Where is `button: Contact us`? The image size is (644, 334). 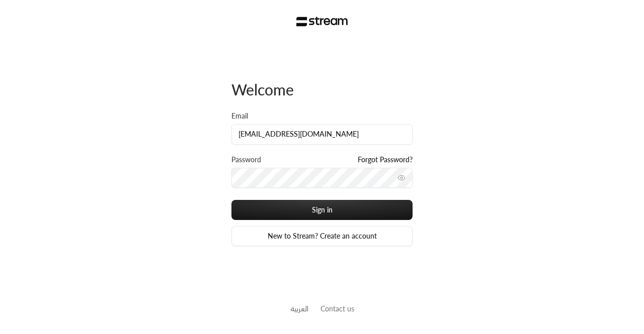 button: Contact us is located at coordinates (337, 308).